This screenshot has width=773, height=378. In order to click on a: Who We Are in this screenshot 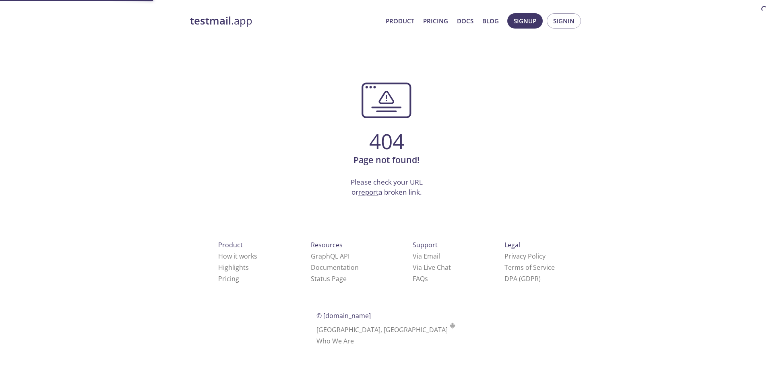, I will do `click(335, 341)`.